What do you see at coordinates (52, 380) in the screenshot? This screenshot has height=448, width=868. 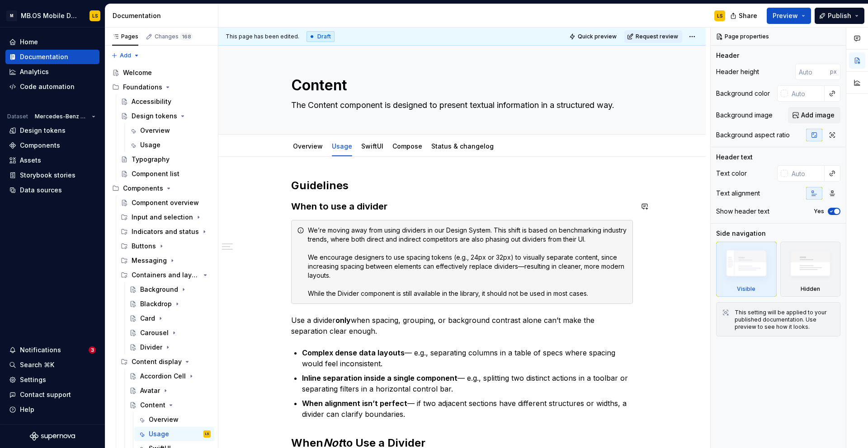 I see `a: Settings` at bounding box center [52, 380].